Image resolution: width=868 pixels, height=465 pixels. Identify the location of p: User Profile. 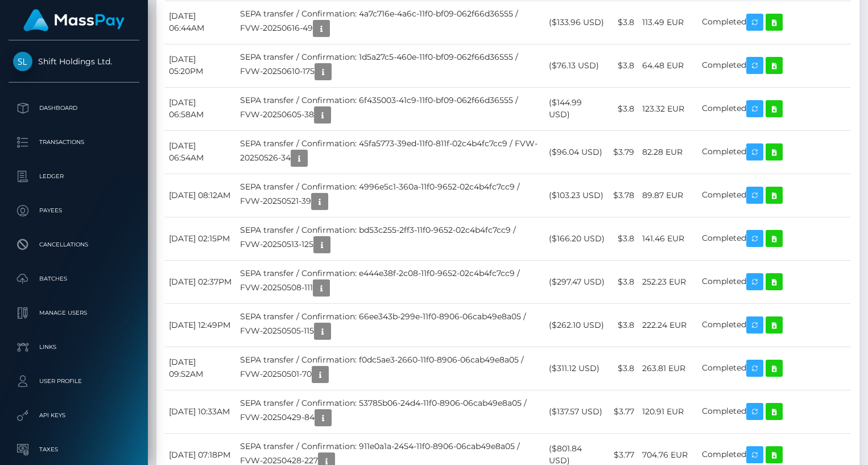
(74, 381).